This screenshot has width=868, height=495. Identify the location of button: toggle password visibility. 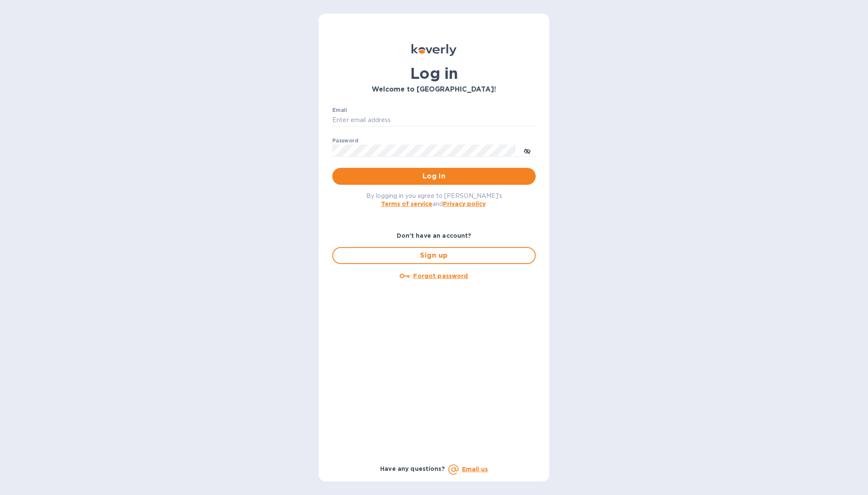
(527, 150).